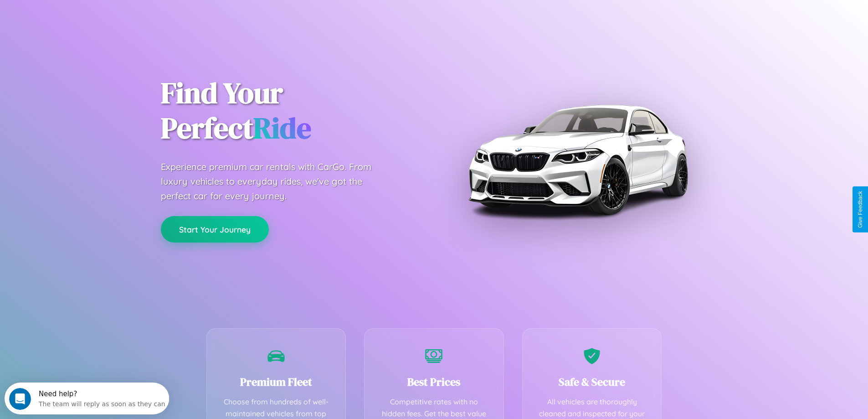 This screenshot has height=419, width=868. I want to click on img: Premium BMW car rental vehicle, so click(578, 160).